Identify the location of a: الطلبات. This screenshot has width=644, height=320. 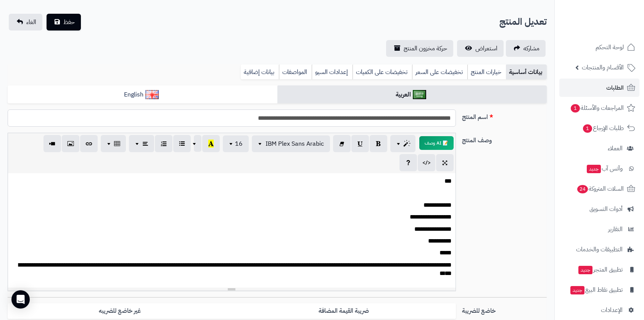
(599, 88).